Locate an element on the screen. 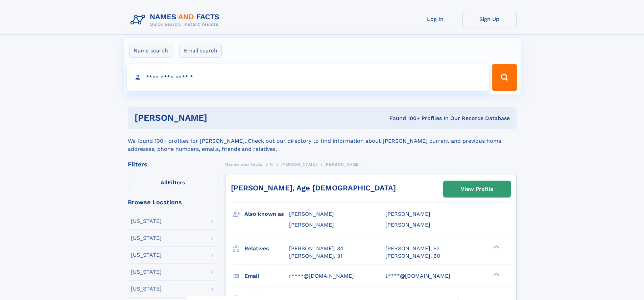  h3: Also known as is located at coordinates (267, 214).